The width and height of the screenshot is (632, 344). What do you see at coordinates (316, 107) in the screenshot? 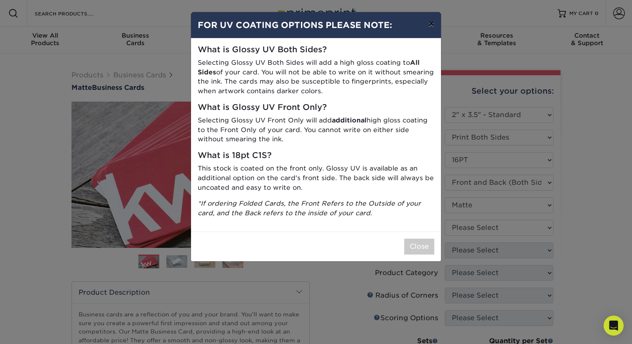
I see `h5: What is Glossy UV Front Only?` at bounding box center [316, 107].